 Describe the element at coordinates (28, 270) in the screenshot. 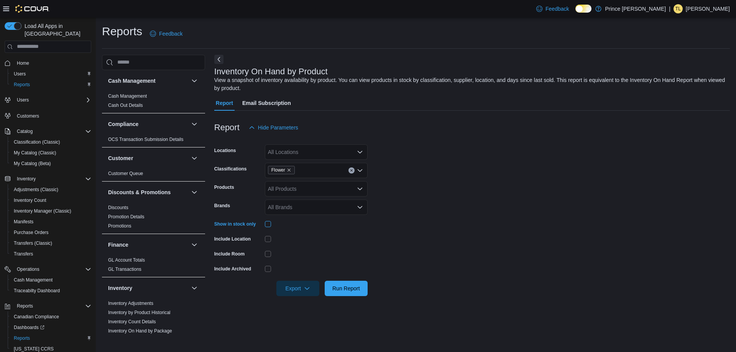

I see `button: Operations` at that location.